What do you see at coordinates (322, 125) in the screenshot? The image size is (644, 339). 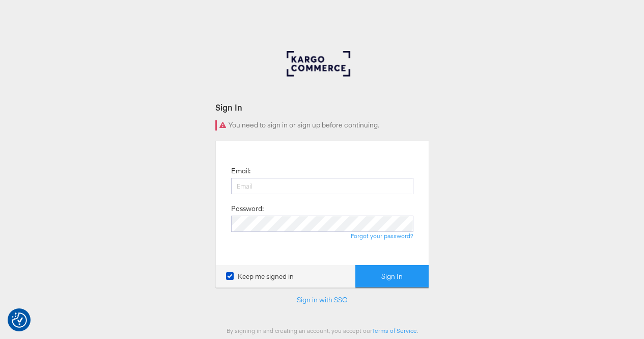 I see `div: You need to sign in or sign up before continuing.` at bounding box center [322, 125].